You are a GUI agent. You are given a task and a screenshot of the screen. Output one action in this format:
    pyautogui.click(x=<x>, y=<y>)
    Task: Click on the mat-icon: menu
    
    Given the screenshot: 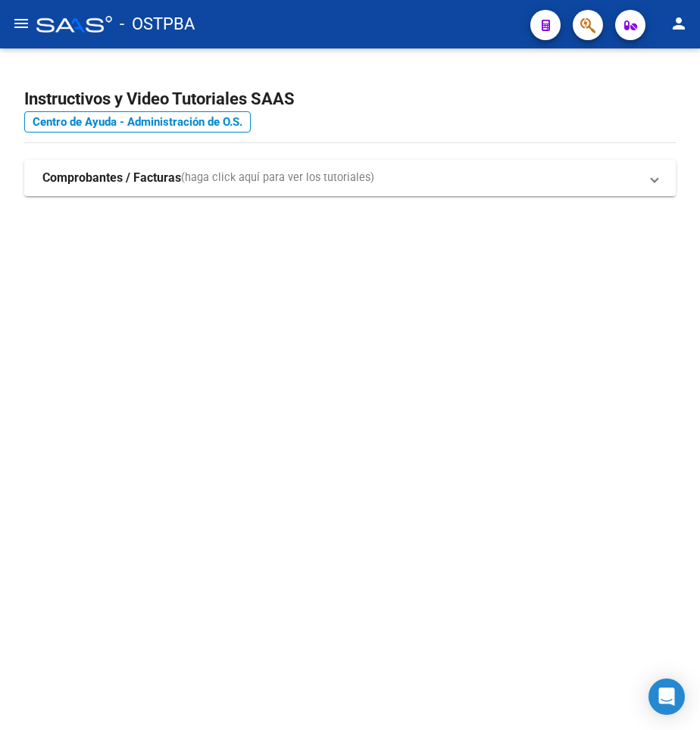 What is the action you would take?
    pyautogui.click(x=21, y=24)
    